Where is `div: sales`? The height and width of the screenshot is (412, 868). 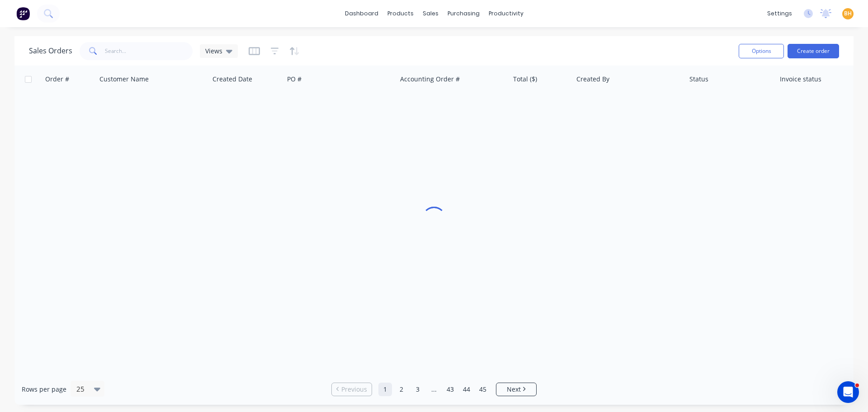
div: sales is located at coordinates (431, 14).